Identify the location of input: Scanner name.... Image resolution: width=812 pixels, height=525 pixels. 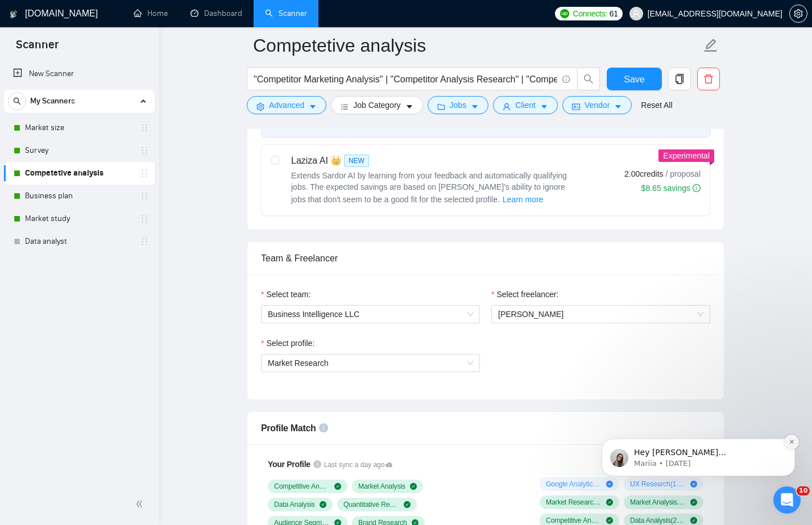
(477, 46).